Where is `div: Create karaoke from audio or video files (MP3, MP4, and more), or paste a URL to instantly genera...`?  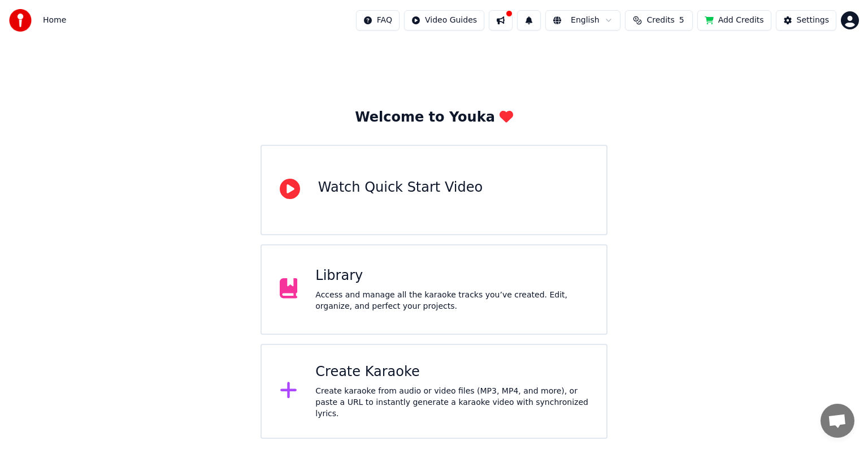 div: Create karaoke from audio or video files (MP3, MP4, and more), or paste a URL to instantly genera... is located at coordinates (452, 402).